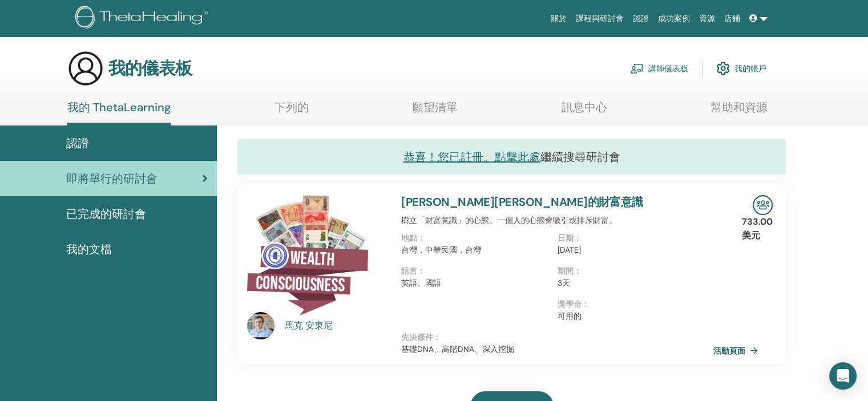 This screenshot has height=401, width=868. Describe the element at coordinates (338, 326) in the screenshot. I see `a: 馬克 安東尼` at that location.